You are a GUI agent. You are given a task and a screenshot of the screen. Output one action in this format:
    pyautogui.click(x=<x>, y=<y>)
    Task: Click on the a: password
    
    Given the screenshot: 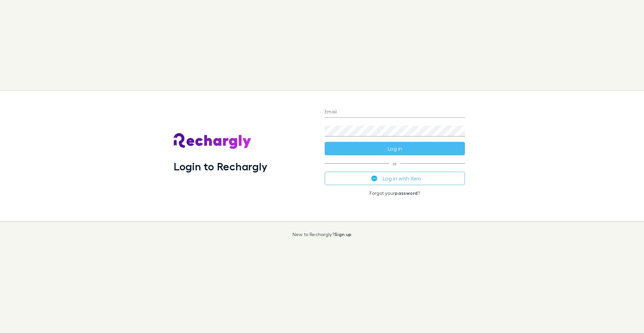 What is the action you would take?
    pyautogui.click(x=406, y=193)
    